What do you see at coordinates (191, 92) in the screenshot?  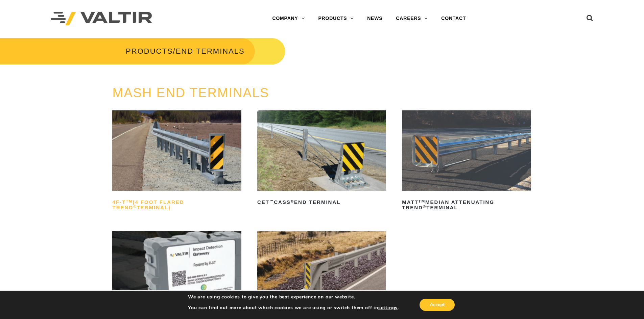 I see `a: MASH END TERMINALS` at bounding box center [191, 92].